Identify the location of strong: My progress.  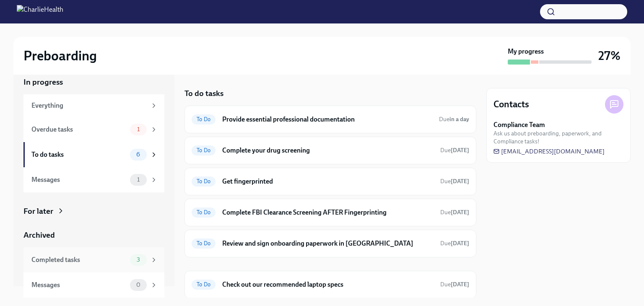
(525, 51).